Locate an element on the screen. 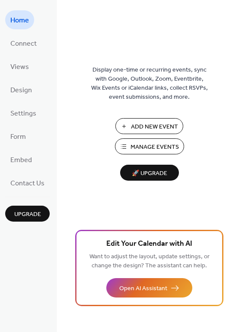 The width and height of the screenshot is (242, 332). a: Form is located at coordinates (18, 136).